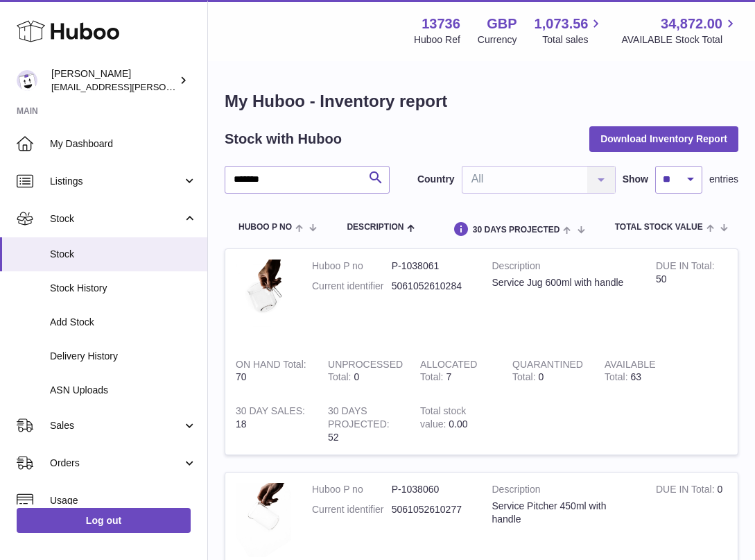 Image resolution: width=755 pixels, height=560 pixels. I want to click on div: Currency, so click(497, 40).